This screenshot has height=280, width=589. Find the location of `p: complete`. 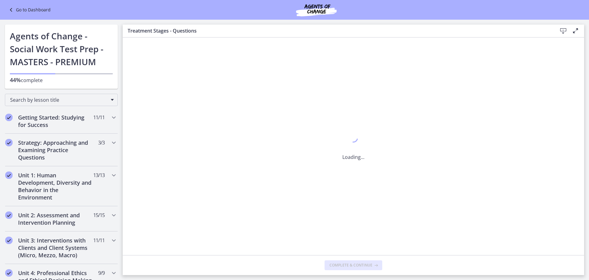

p: complete is located at coordinates (61, 80).